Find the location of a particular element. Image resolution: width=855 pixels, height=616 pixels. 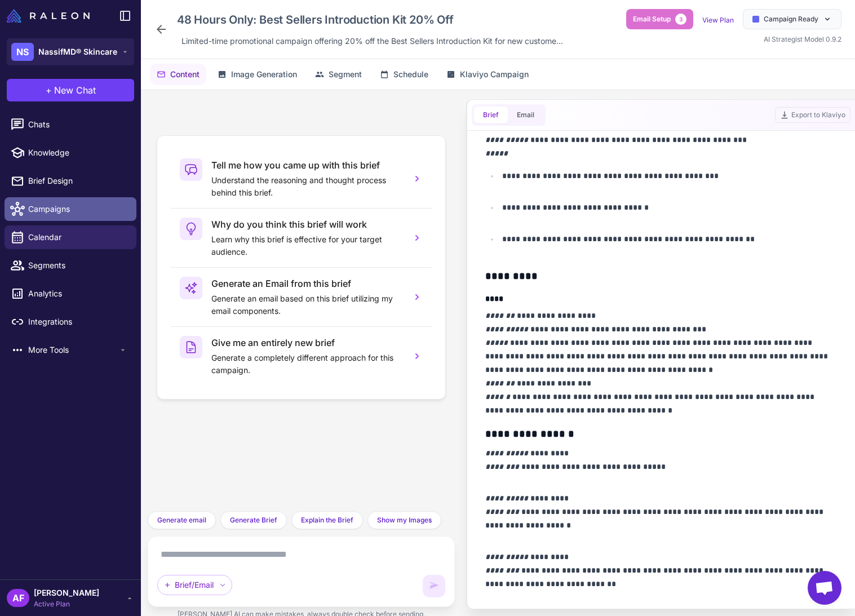

p: Learn why this brief is effective for your target audience. is located at coordinates (307, 246).